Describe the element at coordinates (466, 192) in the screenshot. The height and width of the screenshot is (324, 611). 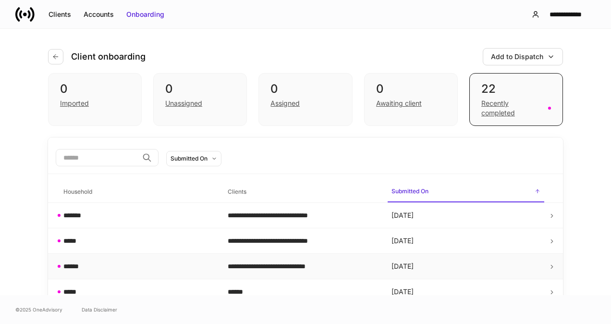
I see `span: Submitted On` at that location.